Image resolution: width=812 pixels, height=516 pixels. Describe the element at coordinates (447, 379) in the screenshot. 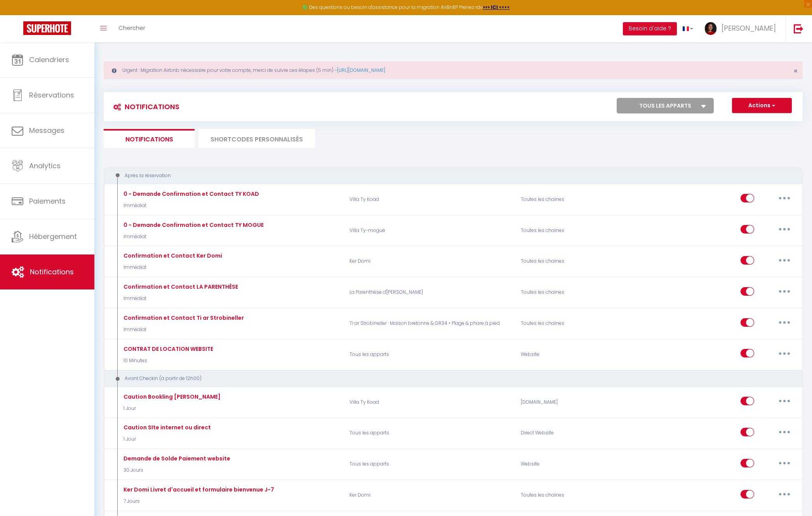

I see `div: Avant Checkin (à partir de 12h00)` at that location.